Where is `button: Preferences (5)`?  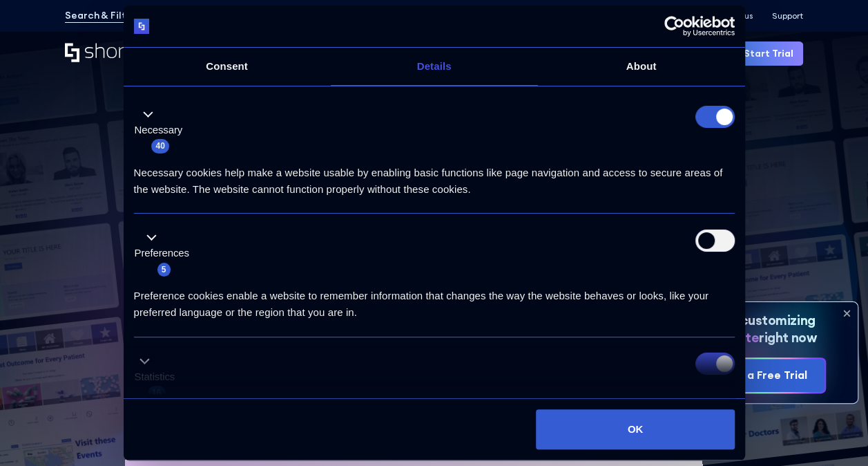 button: Preferences (5) is located at coordinates (165, 254).